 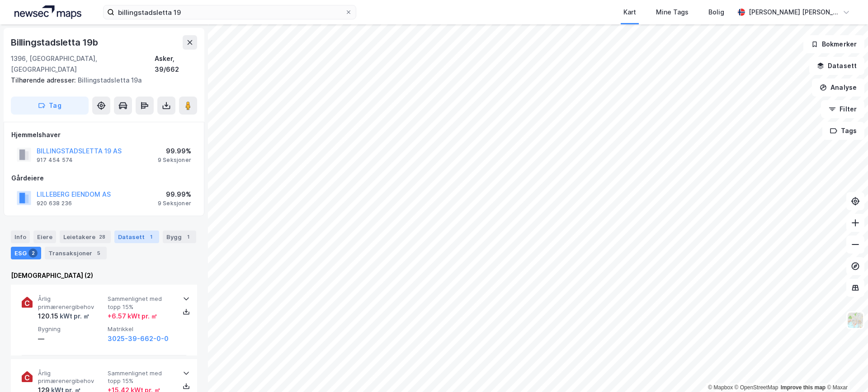 What do you see at coordinates (137, 237) in the screenshot?
I see `div: Datasett` at bounding box center [137, 237].